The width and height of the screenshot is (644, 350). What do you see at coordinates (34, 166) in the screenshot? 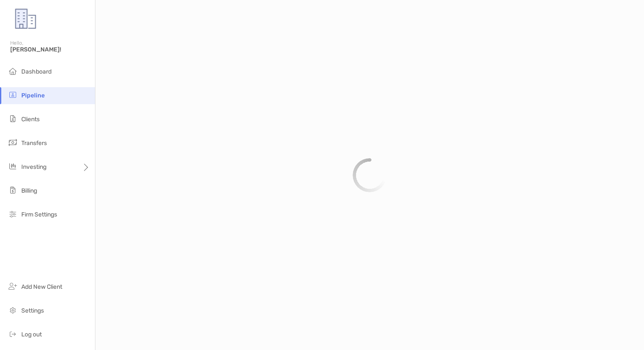
I see `span: Investing` at bounding box center [34, 166].